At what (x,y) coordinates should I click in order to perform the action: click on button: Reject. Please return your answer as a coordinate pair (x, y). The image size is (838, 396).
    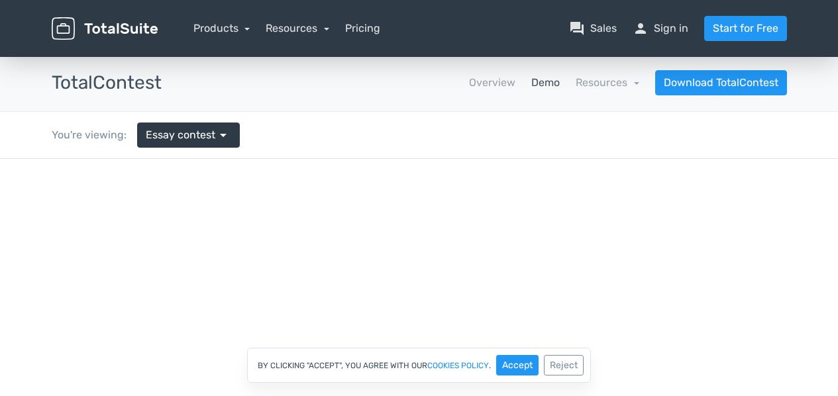
    Looking at the image, I should click on (564, 365).